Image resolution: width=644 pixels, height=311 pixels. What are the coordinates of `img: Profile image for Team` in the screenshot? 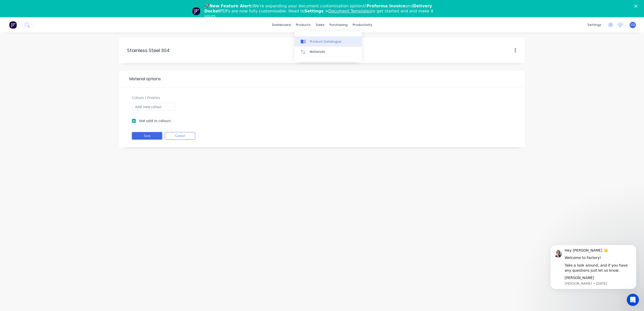 It's located at (197, 11).